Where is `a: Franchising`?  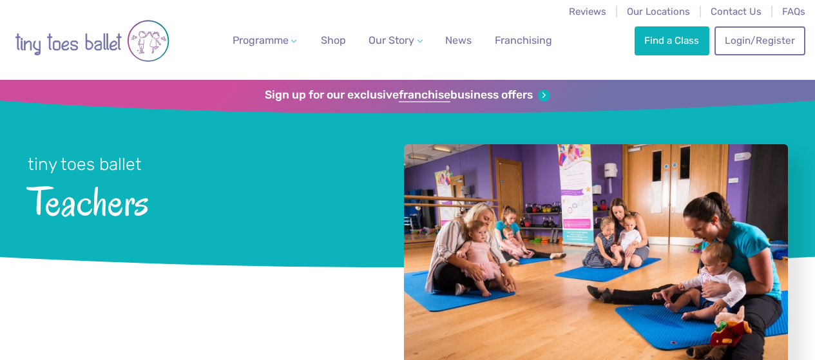
a: Franchising is located at coordinates (523, 41).